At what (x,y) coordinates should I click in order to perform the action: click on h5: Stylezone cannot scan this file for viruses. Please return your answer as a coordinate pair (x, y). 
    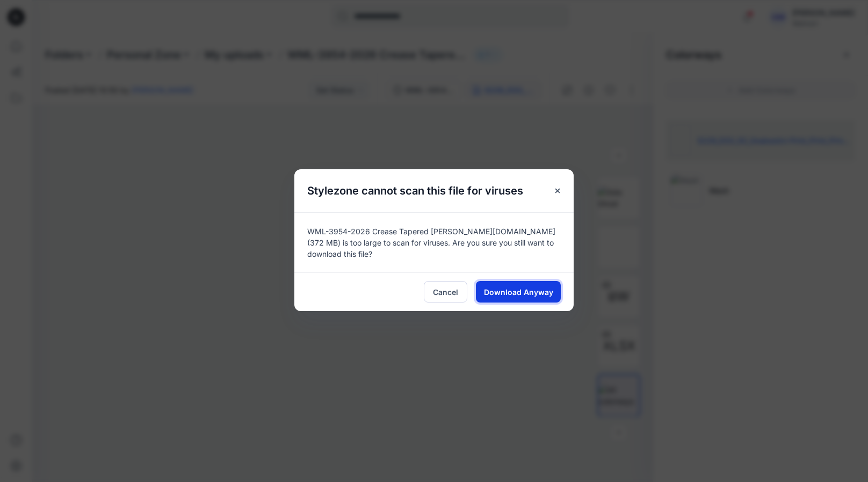
    Looking at the image, I should click on (415, 191).